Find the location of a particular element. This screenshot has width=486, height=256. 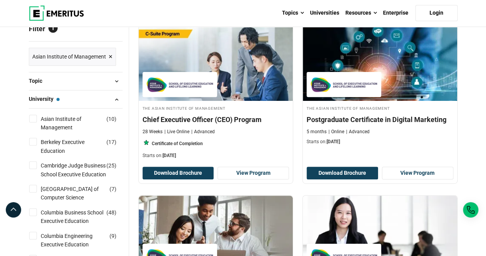

p: 28 Weeks is located at coordinates (153, 131).